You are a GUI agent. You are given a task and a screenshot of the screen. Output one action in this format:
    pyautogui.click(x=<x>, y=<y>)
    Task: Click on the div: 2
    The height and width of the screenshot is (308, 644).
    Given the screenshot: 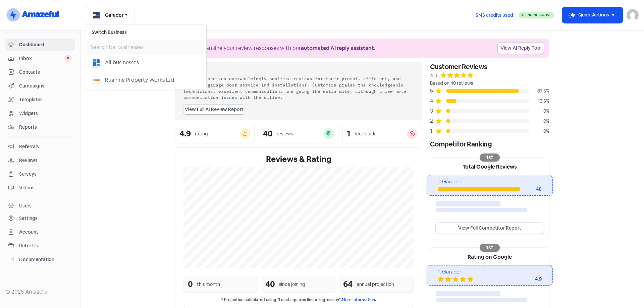 What is the action you would take?
    pyautogui.click(x=433, y=121)
    